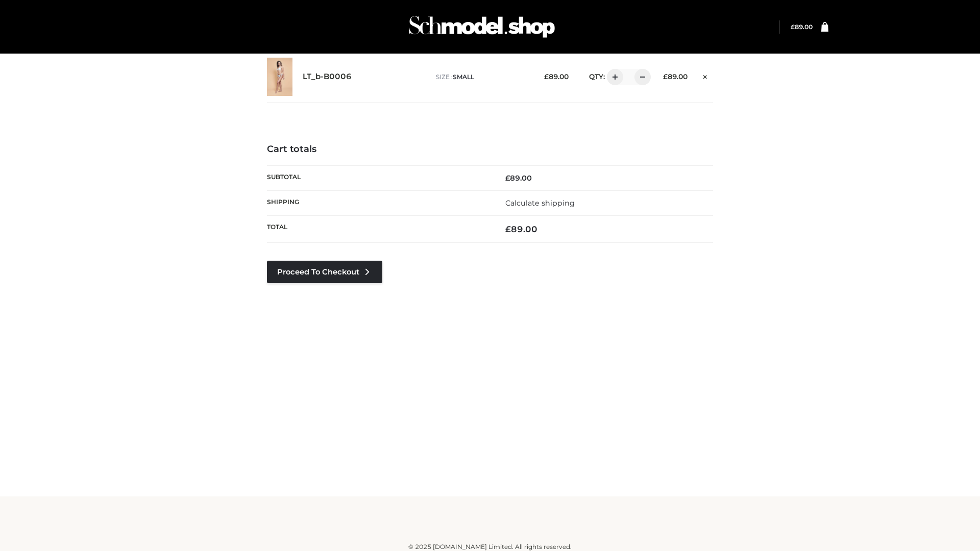 Image resolution: width=980 pixels, height=551 pixels. I want to click on a: Calculate shipping, so click(540, 203).